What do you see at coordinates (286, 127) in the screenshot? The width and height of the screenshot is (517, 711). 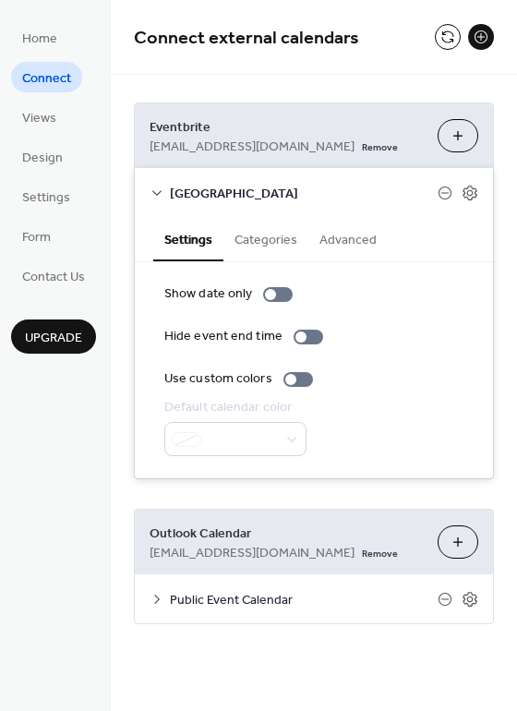 I see `span: Eventbrite` at bounding box center [286, 127].